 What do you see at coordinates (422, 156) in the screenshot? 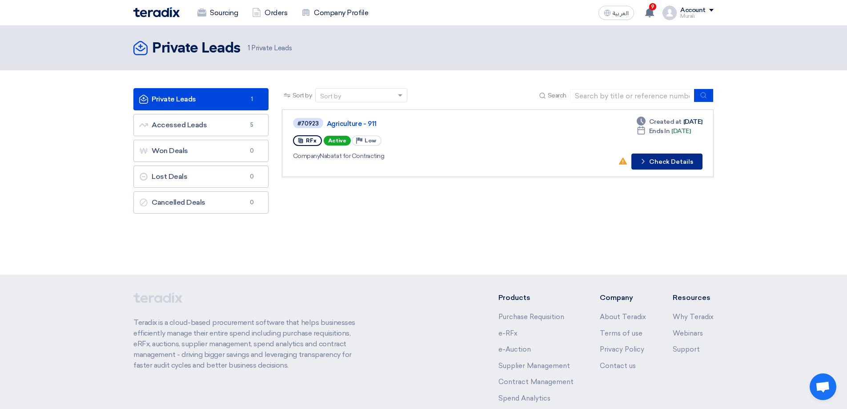
I see `div: Nabatat for Contracting` at bounding box center [422, 156].